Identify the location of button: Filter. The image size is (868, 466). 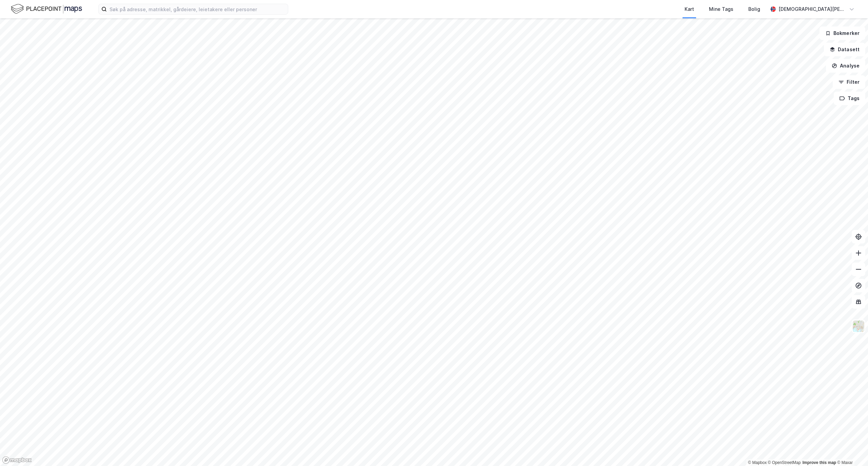
(849, 82).